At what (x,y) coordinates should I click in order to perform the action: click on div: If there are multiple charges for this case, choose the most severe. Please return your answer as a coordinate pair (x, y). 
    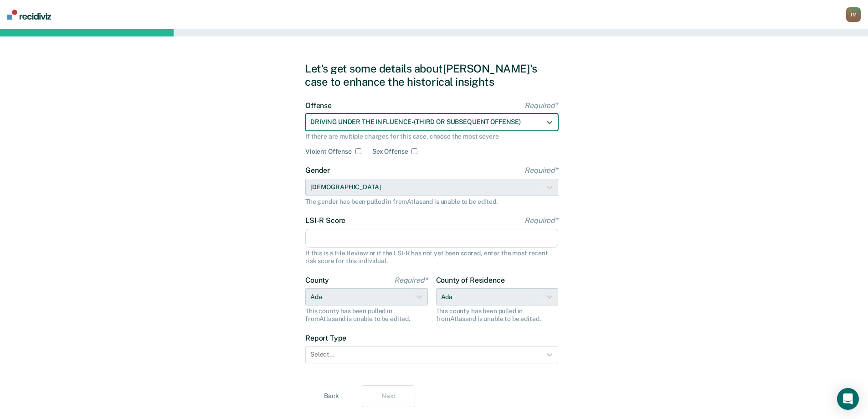
    Looking at the image, I should click on (431, 136).